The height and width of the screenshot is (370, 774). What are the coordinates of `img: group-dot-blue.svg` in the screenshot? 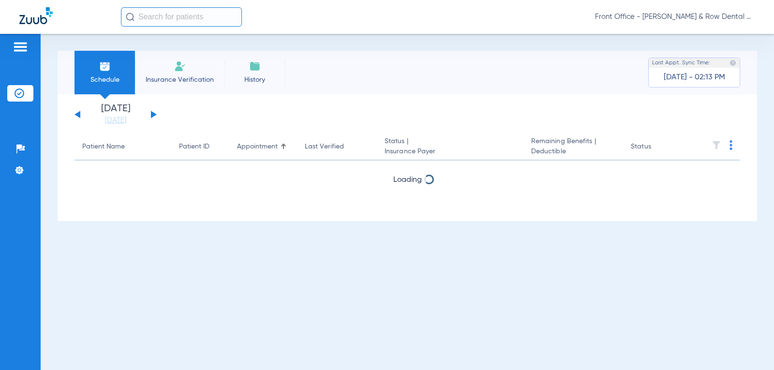 It's located at (731, 145).